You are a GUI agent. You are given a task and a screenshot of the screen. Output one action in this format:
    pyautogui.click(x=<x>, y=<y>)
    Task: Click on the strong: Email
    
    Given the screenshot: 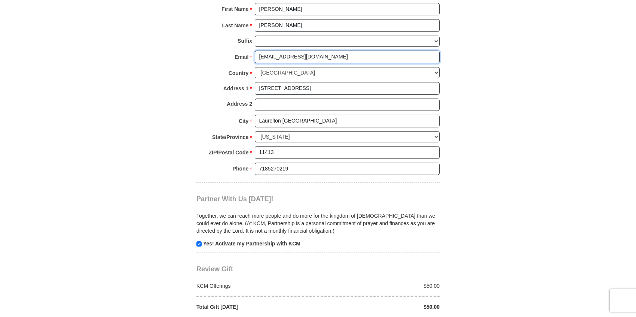 What is the action you would take?
    pyautogui.click(x=241, y=57)
    